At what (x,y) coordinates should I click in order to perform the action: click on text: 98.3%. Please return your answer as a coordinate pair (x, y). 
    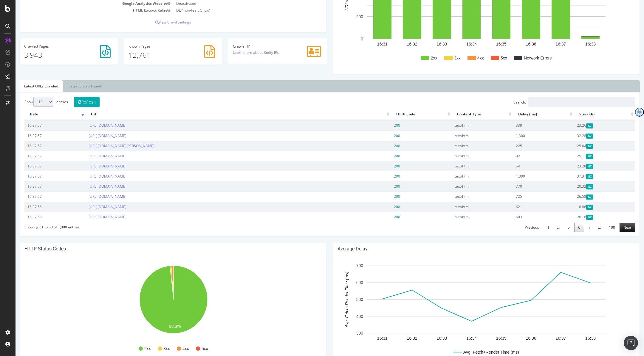
    Looking at the image, I should click on (159, 327).